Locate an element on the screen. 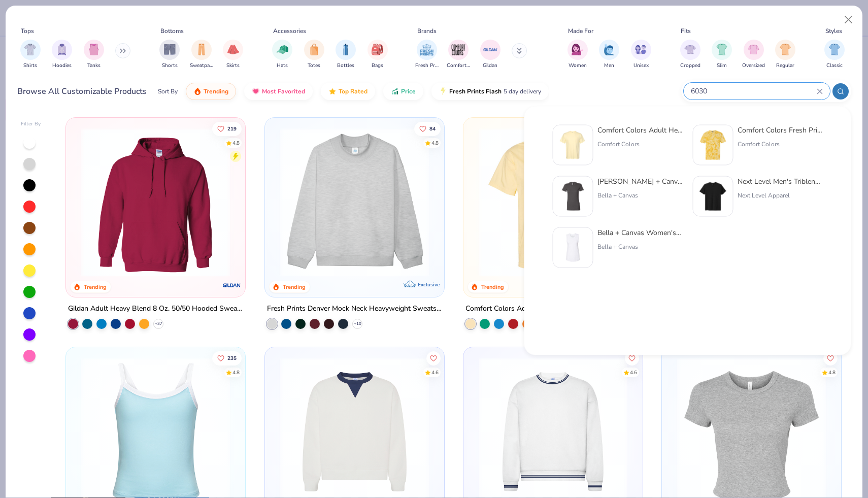 This screenshot has width=868, height=498. img: Shorts Image is located at coordinates (170, 49).